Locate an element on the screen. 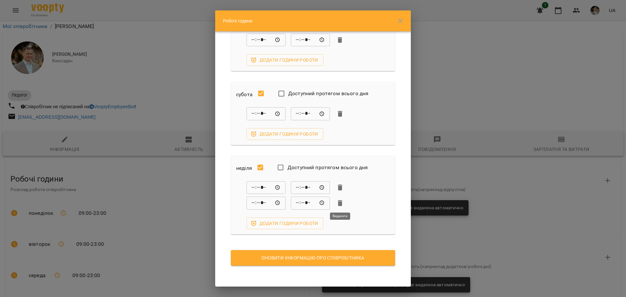 The width and height of the screenshot is (626, 297). h6: неділя is located at coordinates (244, 168).